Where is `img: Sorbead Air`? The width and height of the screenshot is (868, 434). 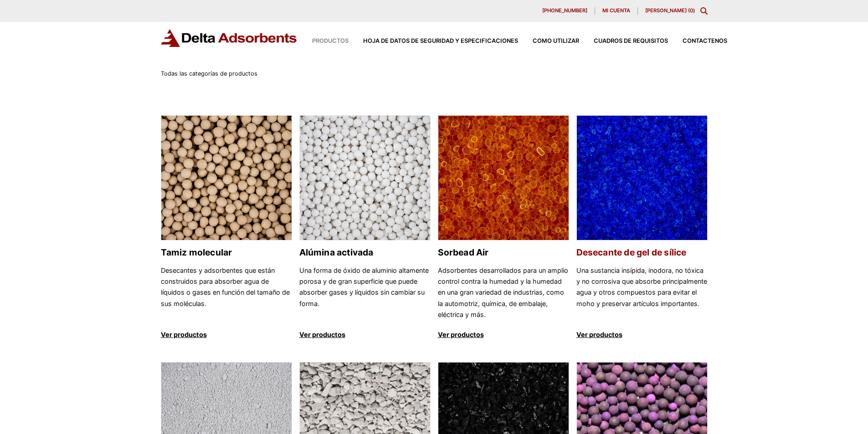
img: Sorbead Air is located at coordinates (504, 178).